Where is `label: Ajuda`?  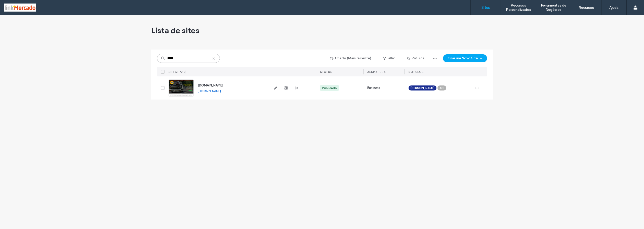
label: Ajuda is located at coordinates (614, 7).